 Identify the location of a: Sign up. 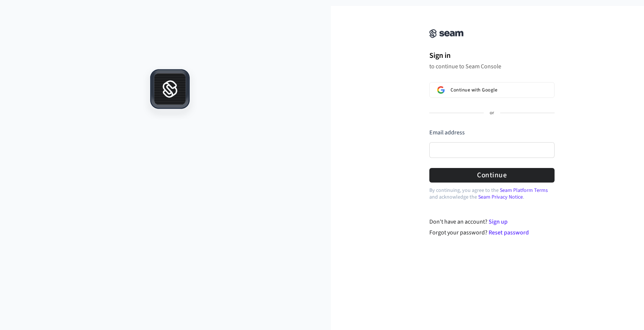
(499, 222).